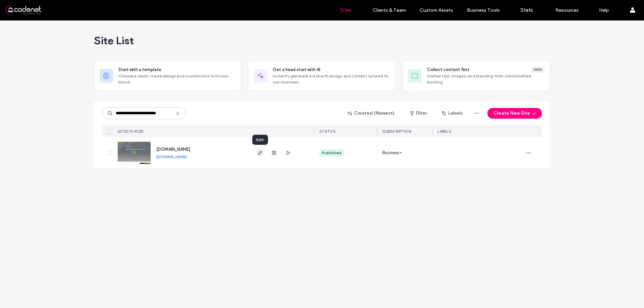 The height and width of the screenshot is (308, 644). Describe the element at coordinates (527, 10) in the screenshot. I see `label: Stats` at that location.